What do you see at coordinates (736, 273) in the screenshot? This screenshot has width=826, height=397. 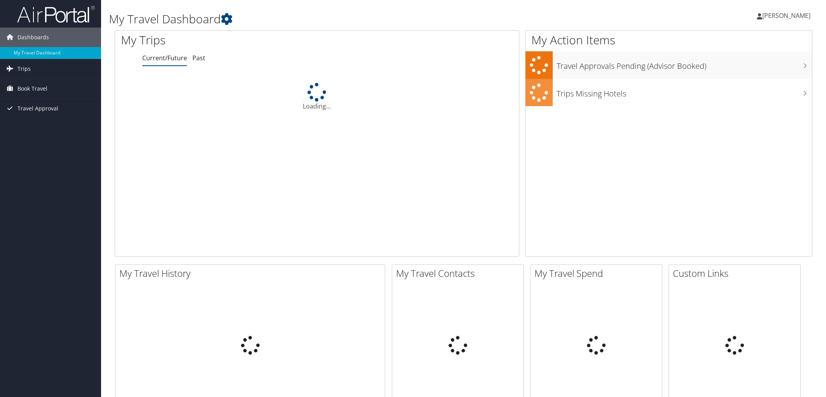 I see `h2: Custom Links` at bounding box center [736, 273].